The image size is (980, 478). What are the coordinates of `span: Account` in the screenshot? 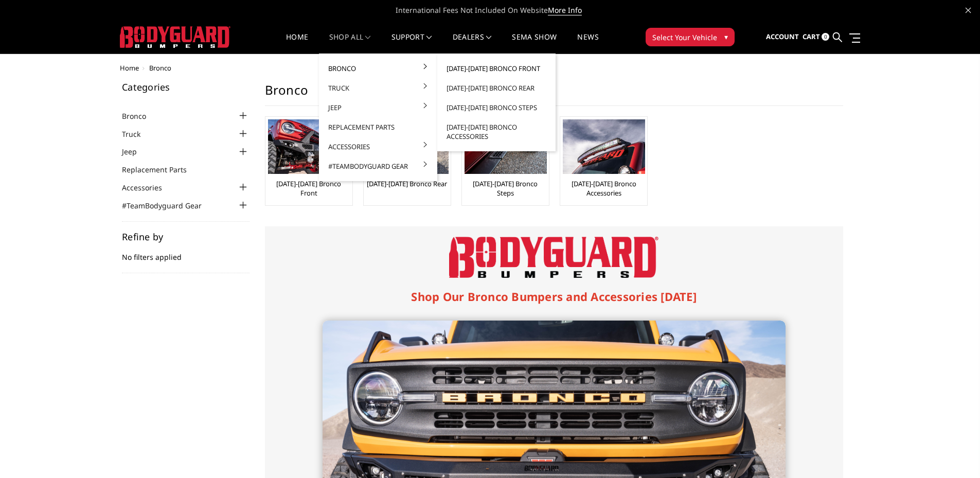 It's located at (782, 37).